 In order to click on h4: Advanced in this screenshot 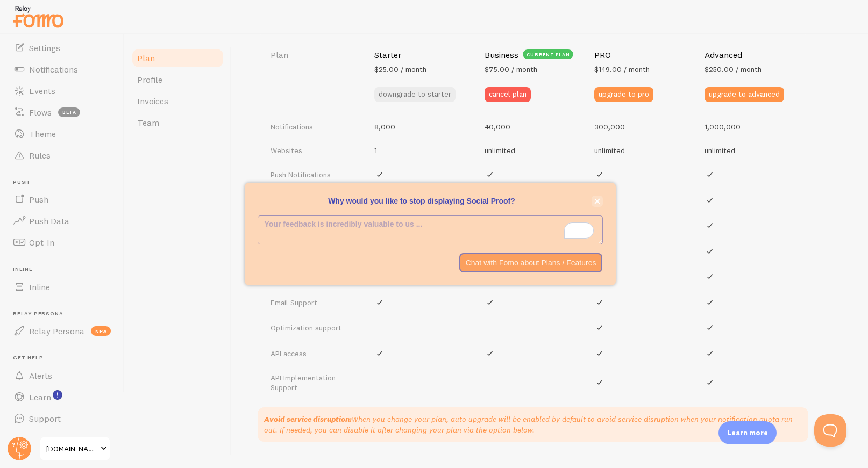, I will do `click(723, 55)`.